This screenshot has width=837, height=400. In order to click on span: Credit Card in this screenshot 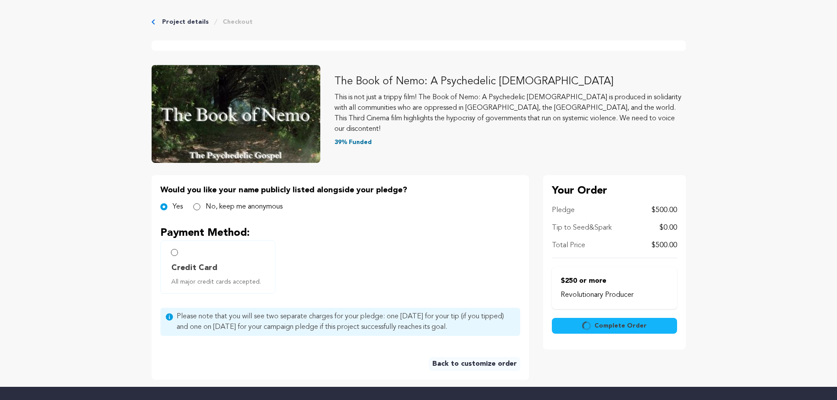, I will do `click(194, 268)`.